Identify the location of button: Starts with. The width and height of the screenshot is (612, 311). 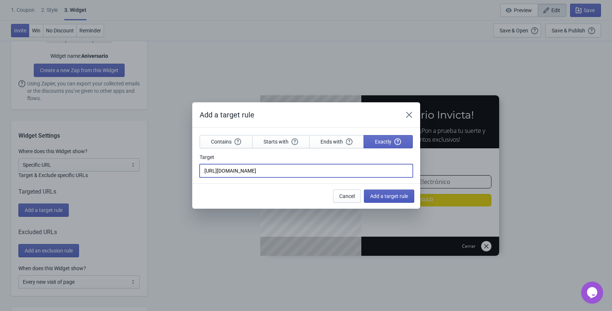
(281, 142).